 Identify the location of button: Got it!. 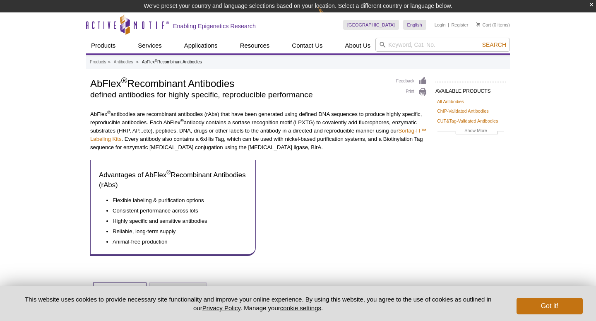
(550, 306).